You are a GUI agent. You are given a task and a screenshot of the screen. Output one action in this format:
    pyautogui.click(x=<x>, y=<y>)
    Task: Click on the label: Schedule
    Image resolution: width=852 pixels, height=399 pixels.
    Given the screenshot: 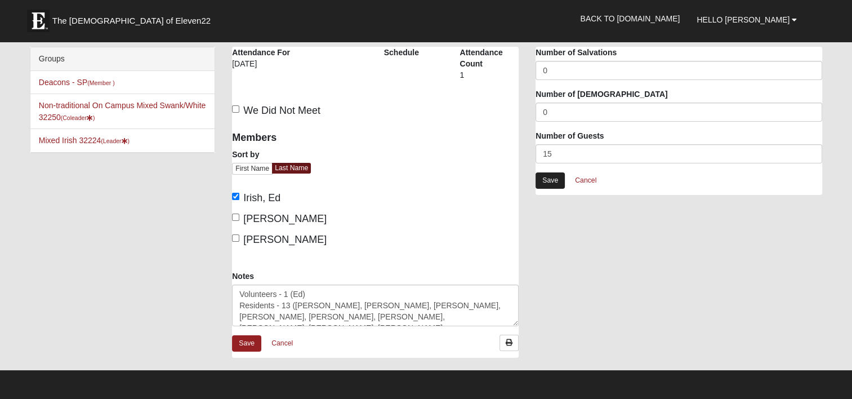 What is the action you would take?
    pyautogui.click(x=401, y=52)
    